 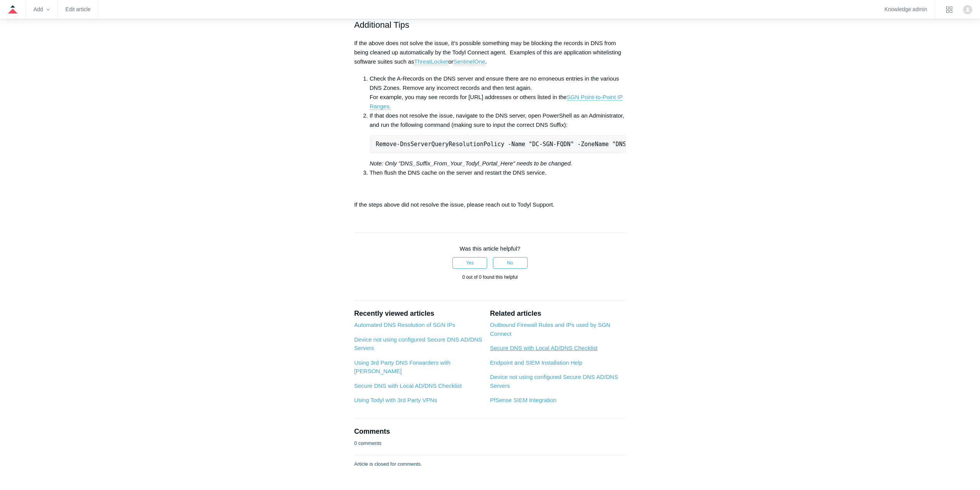 I want to click on p: Article is closed for comments., so click(x=388, y=464).